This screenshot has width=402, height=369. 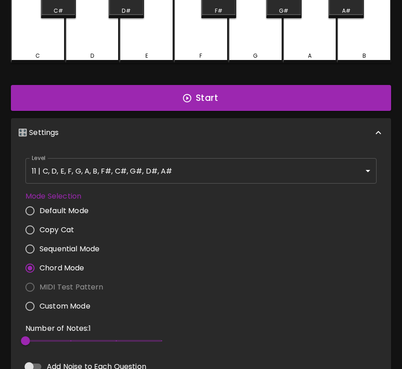 I want to click on div: 11 | C, D, E, F, G, A, B, F#, C#, G#, D#, A#, so click(x=201, y=171).